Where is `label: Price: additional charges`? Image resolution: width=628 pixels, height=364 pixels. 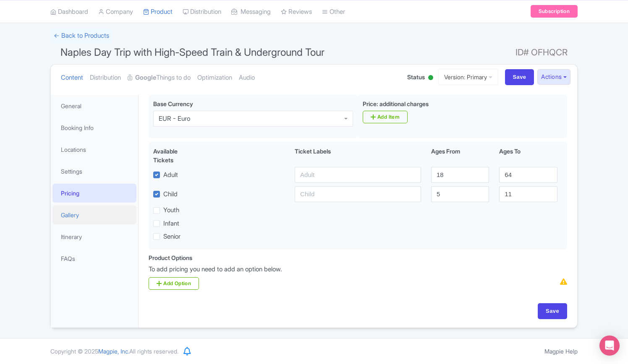
label: Price: additional charges is located at coordinates (395, 104).